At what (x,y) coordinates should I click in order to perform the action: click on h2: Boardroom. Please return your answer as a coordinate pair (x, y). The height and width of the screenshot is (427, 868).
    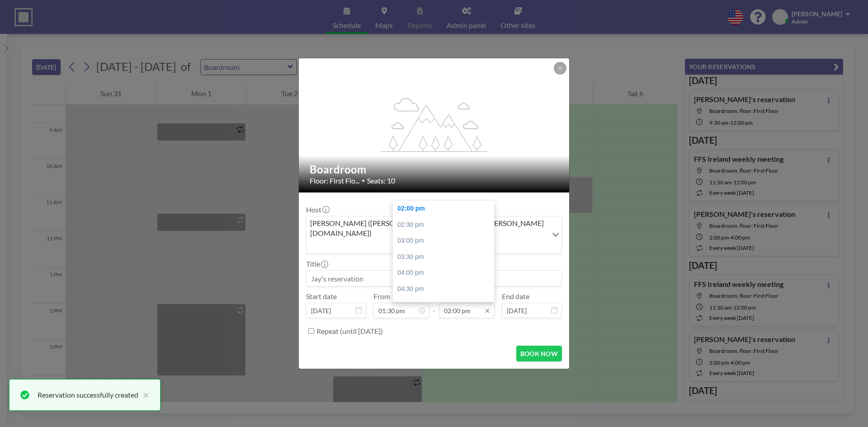
    Looking at the image, I should click on (435, 170).